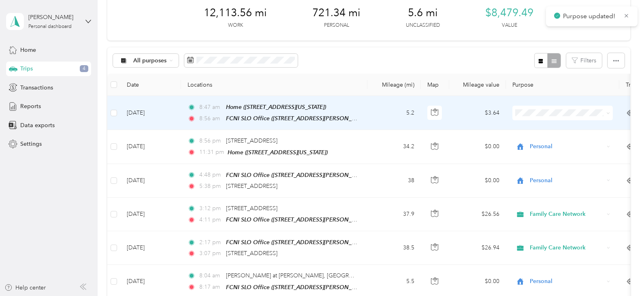  What do you see at coordinates (211, 152) in the screenshot?
I see `span: 11:31 pm` at bounding box center [211, 152].